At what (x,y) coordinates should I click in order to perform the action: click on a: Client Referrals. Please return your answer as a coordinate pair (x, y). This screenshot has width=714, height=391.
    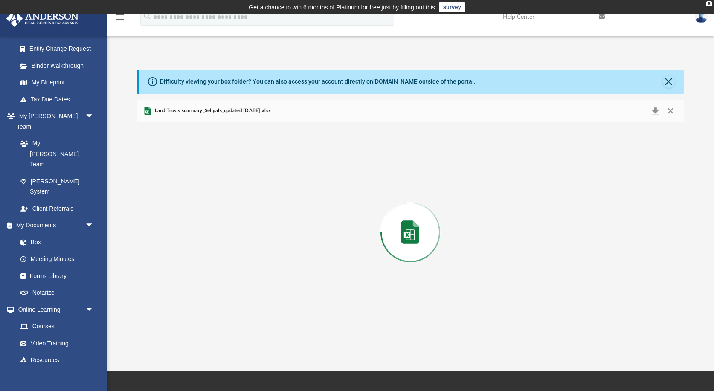
    Looking at the image, I should click on (57, 209).